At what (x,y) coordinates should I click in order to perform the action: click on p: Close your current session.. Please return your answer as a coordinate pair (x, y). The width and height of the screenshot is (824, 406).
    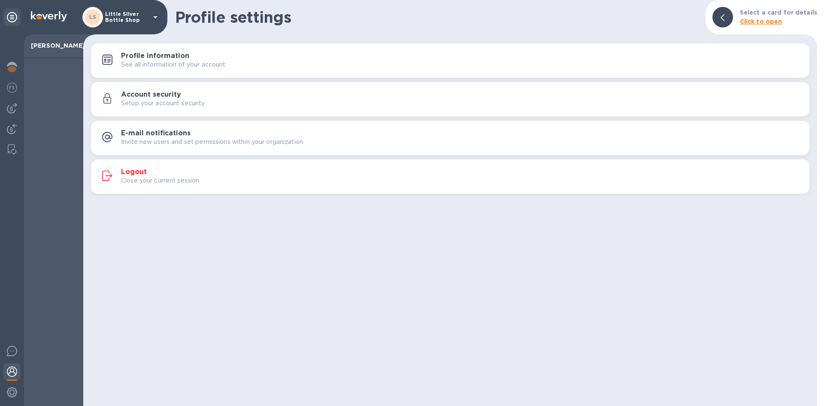
    Looking at the image, I should click on (161, 180).